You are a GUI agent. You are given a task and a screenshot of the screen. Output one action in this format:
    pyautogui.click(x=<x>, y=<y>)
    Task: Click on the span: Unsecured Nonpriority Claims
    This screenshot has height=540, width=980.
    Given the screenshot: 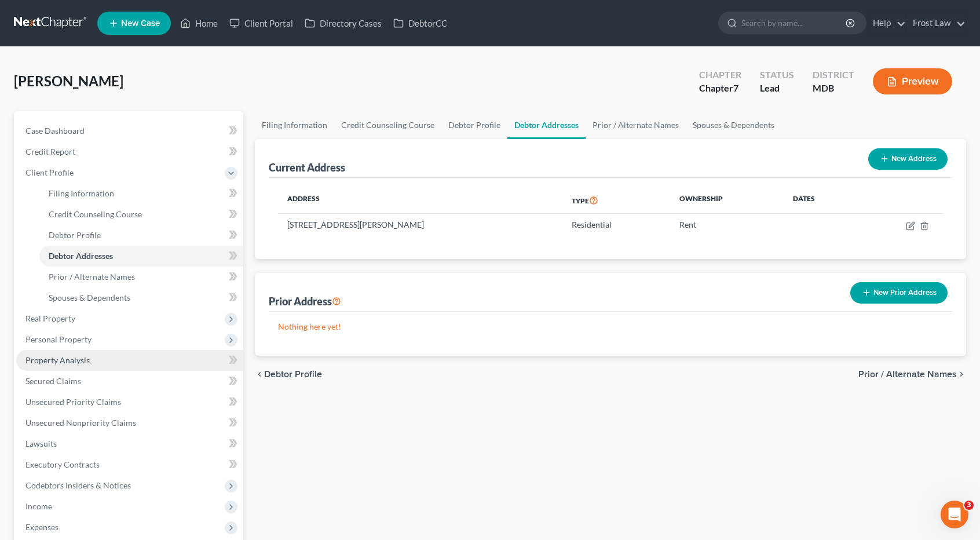 What is the action you would take?
    pyautogui.click(x=80, y=422)
    